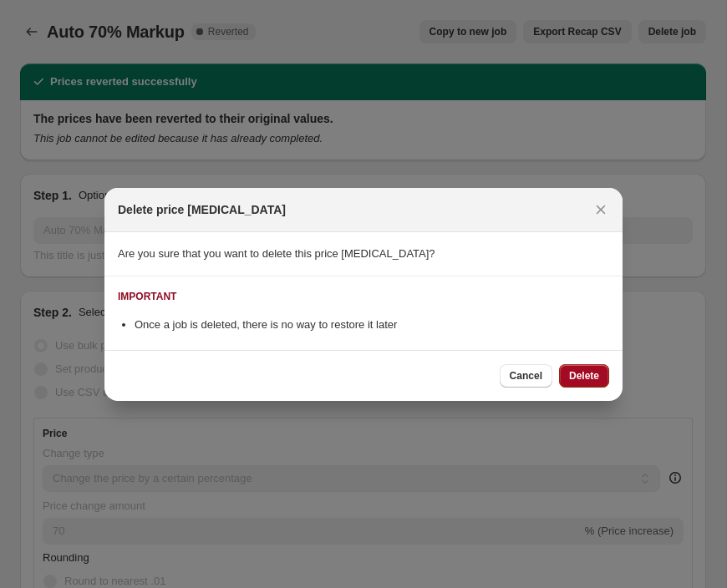 The height and width of the screenshot is (588, 727). I want to click on button: Delete, so click(584, 375).